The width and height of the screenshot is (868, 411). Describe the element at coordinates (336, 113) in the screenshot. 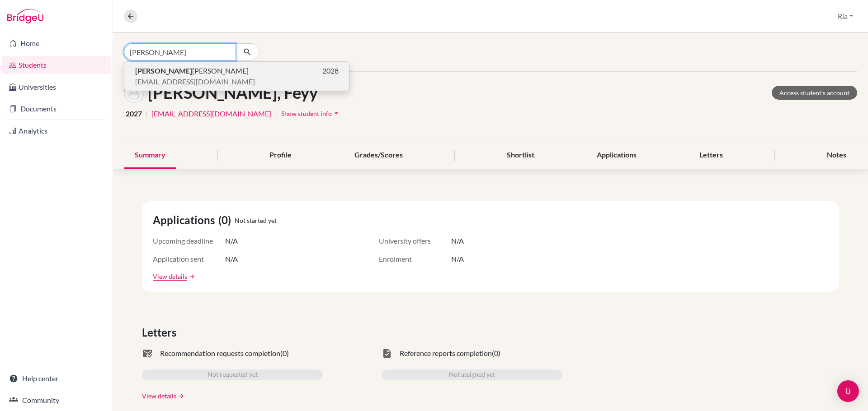

I see `i: arrow_drop_down` at that location.